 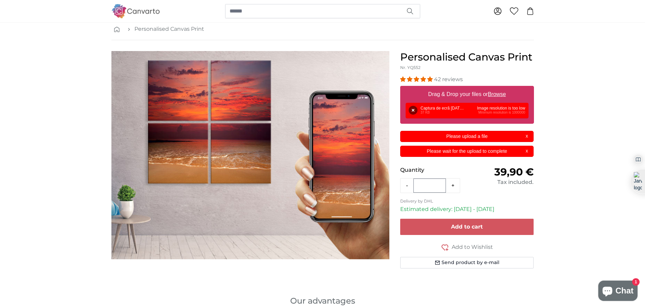 I want to click on span: 39,90 €, so click(x=514, y=172).